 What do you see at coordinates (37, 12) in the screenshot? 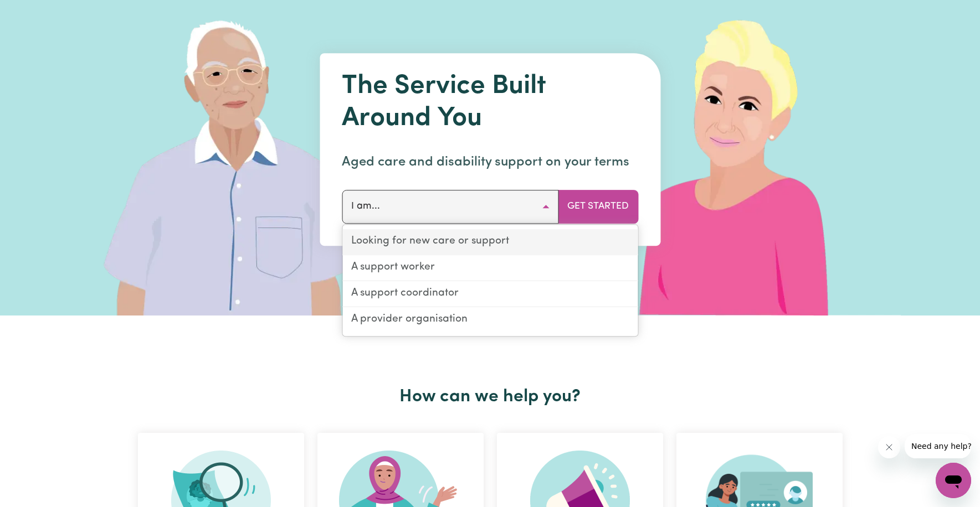
I see `span: Need any help?` at bounding box center [37, 12].